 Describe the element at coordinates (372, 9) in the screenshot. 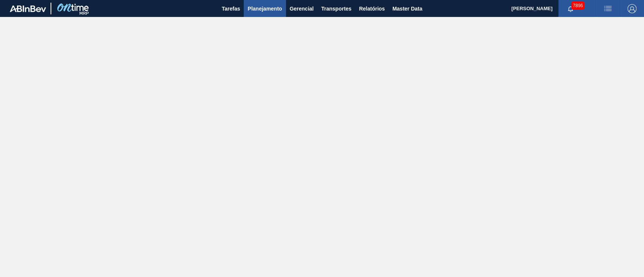

I see `span: Relatórios` at that location.